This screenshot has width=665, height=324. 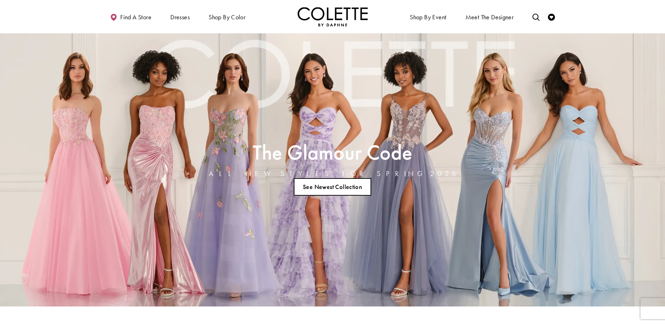 What do you see at coordinates (333, 152) in the screenshot?
I see `h2: The Glamour Code` at bounding box center [333, 152].